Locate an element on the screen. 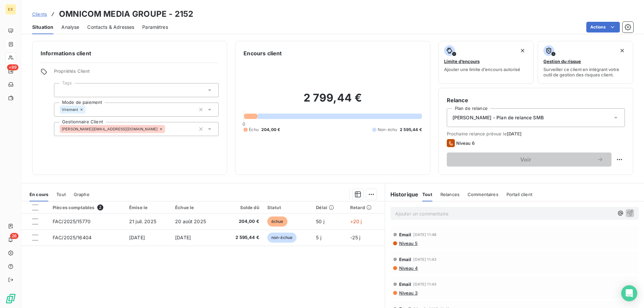 The image size is (644, 308). span: 0 is located at coordinates (244, 124).